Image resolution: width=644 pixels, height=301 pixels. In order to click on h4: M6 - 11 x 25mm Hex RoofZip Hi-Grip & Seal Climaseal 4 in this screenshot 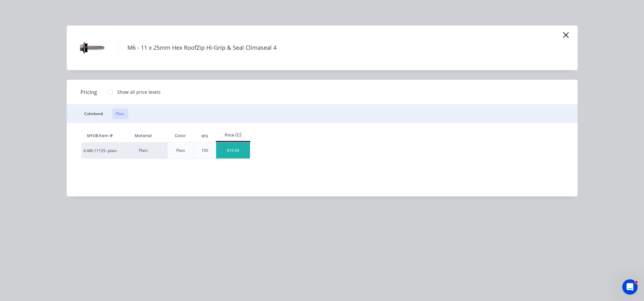, I will do `click(202, 48)`.